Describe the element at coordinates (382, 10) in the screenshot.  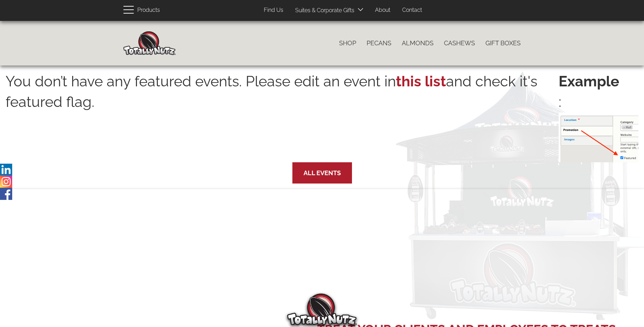
I see `a: About` at that location.